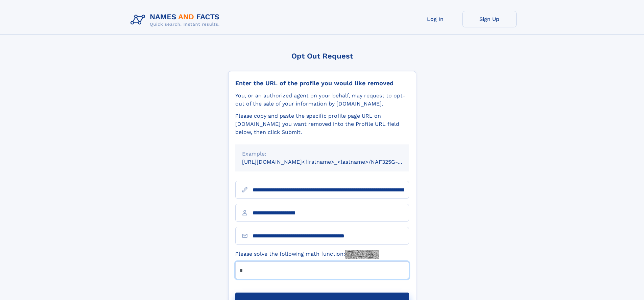 This screenshot has height=300, width=644. I want to click on div: Example:, so click(322, 154).